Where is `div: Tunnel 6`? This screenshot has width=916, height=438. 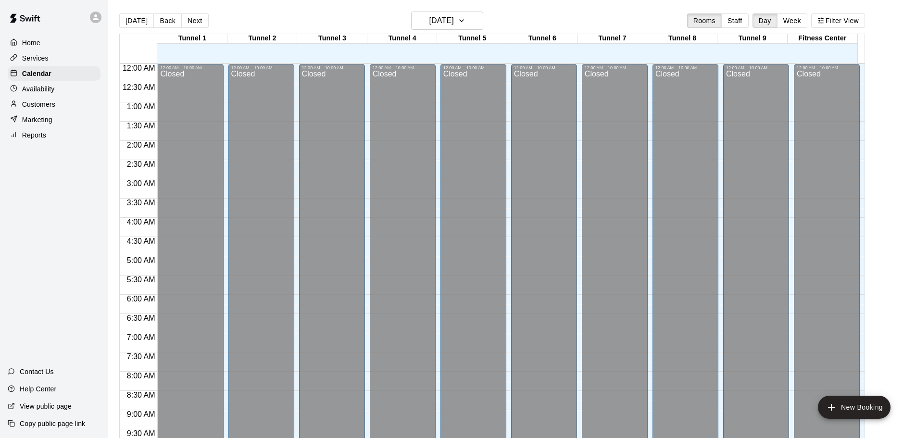
div: Tunnel 6 is located at coordinates (542, 38).